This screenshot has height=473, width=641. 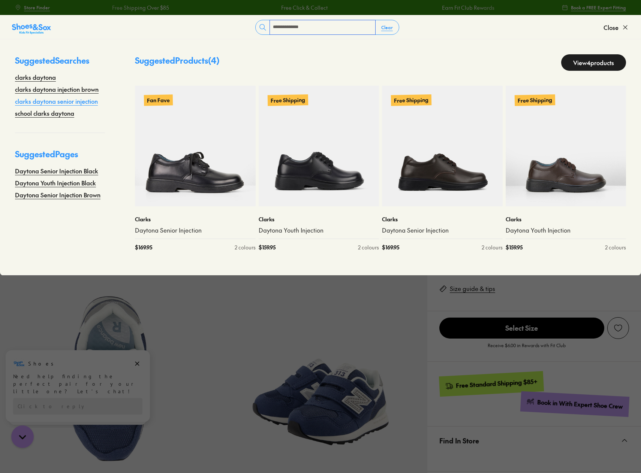 I want to click on a: Daytona Youth Injection Black, so click(x=55, y=183).